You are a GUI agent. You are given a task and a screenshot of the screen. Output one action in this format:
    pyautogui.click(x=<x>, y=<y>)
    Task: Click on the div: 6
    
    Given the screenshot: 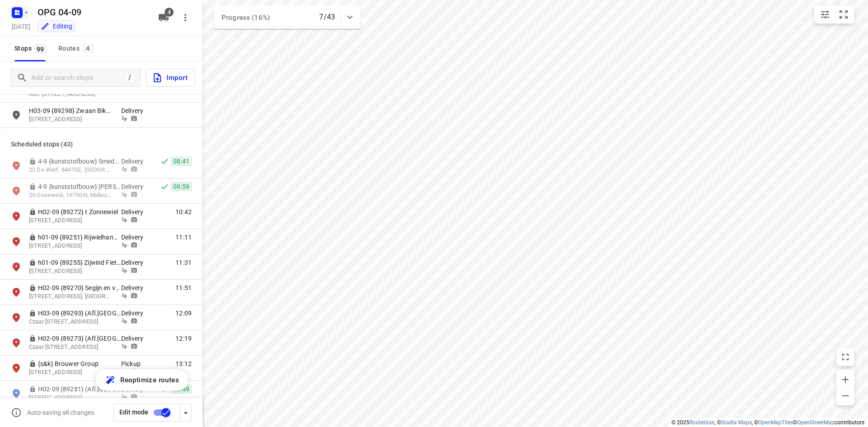 What is the action you would take?
    pyautogui.click(x=27, y=232)
    